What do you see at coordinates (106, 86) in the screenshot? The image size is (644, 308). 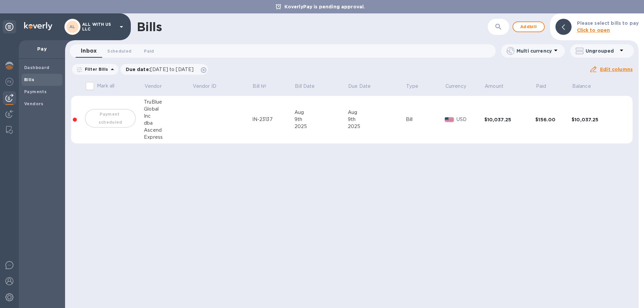 I see `p: Mark all` at bounding box center [106, 86].